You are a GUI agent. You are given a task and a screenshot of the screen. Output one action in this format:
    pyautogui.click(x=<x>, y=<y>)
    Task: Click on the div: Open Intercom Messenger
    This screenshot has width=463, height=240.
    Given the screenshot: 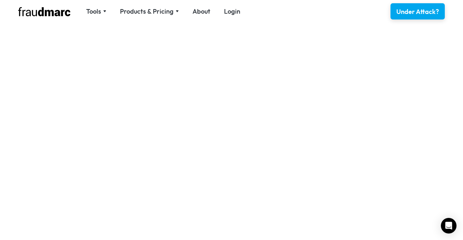 What is the action you would take?
    pyautogui.click(x=448, y=226)
    